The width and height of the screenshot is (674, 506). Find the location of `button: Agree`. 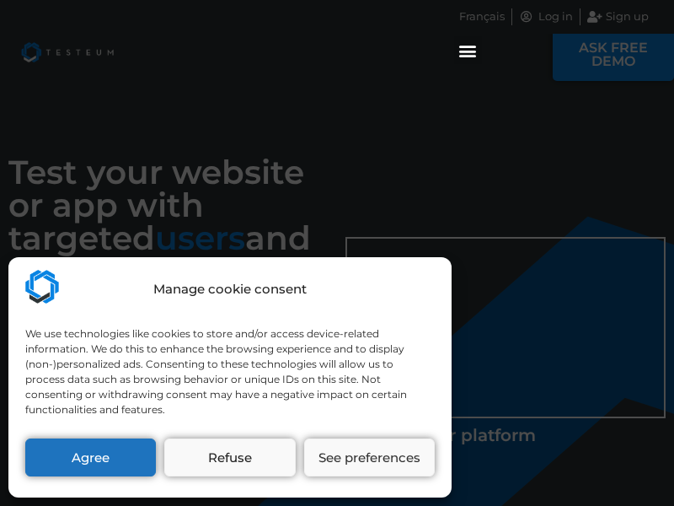

button: Agree is located at coordinates (90, 457).